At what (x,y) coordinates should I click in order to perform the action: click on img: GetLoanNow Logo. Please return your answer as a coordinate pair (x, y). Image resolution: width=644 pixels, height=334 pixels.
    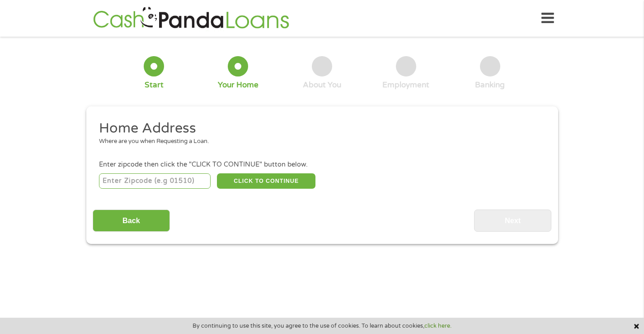
    Looking at the image, I should click on (191, 18).